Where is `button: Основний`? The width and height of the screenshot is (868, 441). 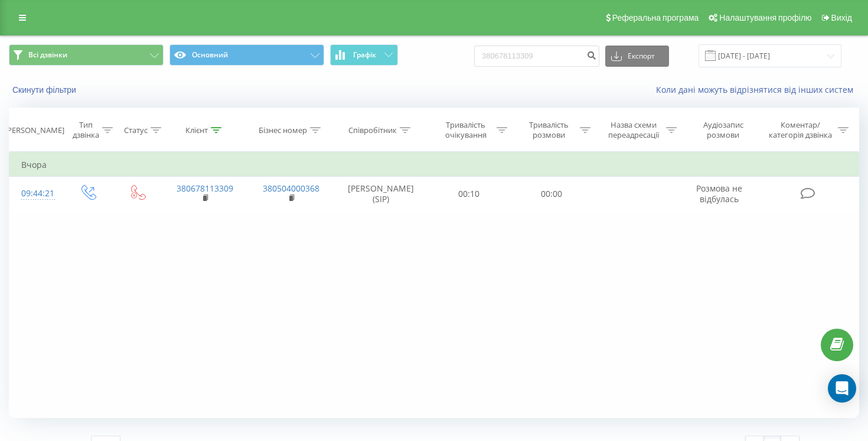
button: Основний is located at coordinates (246, 55).